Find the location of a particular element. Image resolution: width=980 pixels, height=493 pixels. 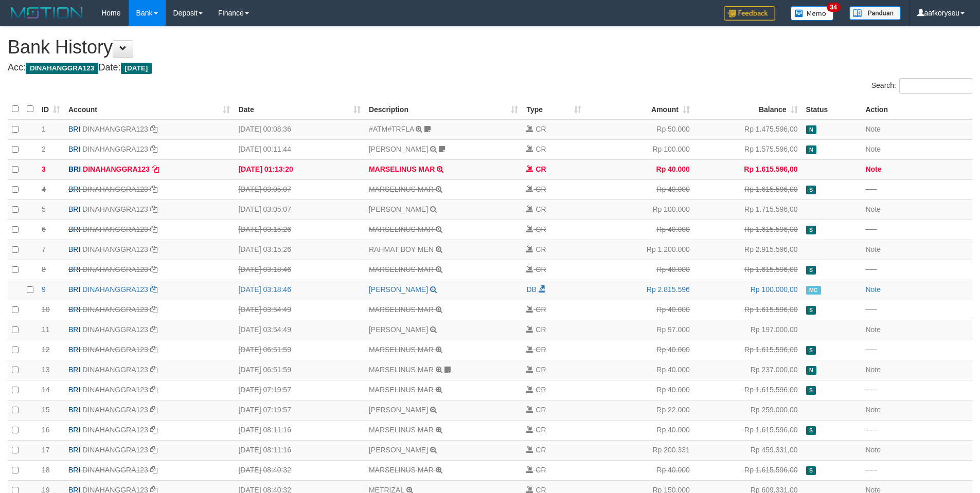

span: 9 is located at coordinates (44, 290).